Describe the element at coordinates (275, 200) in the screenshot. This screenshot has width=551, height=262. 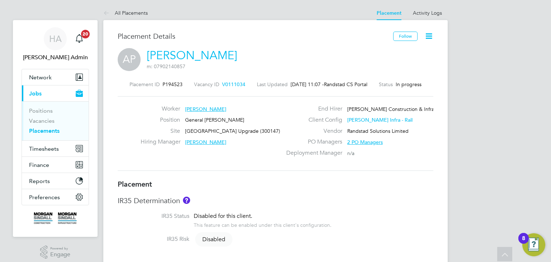
I see `h3: IR35 Determination` at that location.